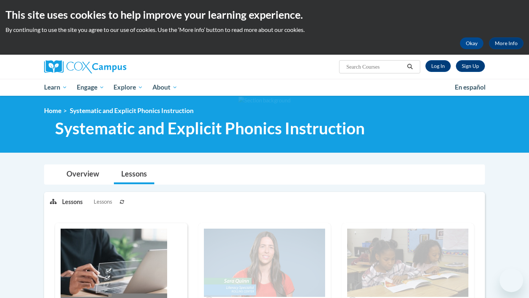  What do you see at coordinates (375, 67) in the screenshot?
I see `input: Search Courses` at bounding box center [375, 67].